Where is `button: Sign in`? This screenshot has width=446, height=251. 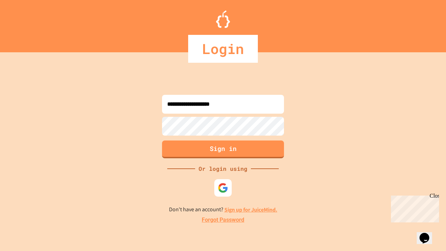 button: Sign in is located at coordinates (223, 149).